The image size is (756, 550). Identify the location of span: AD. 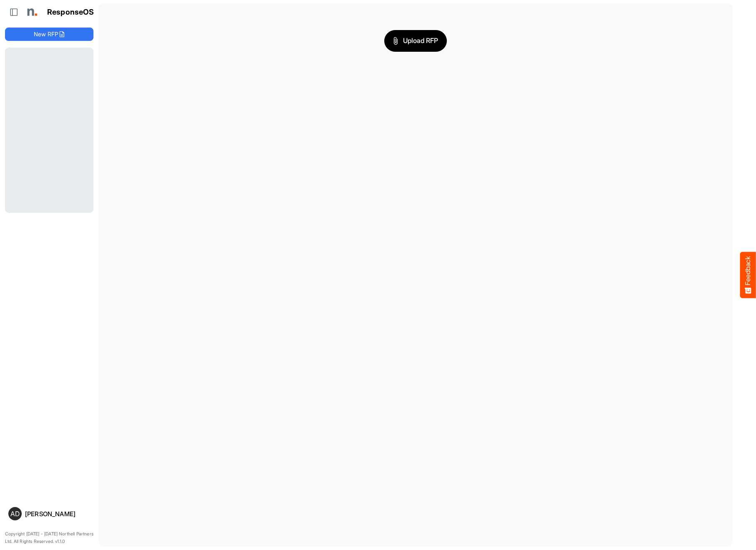
(15, 514).